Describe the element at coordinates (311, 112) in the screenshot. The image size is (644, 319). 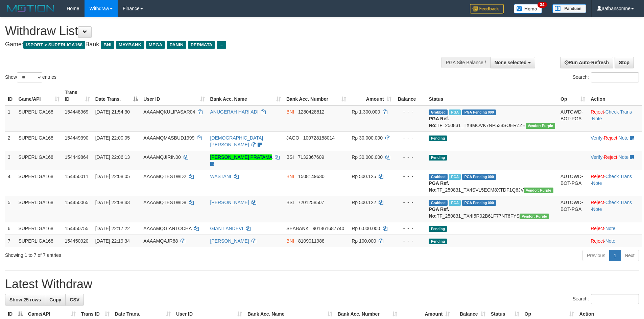
I see `span: Copy 1280428812 to clipboard` at that location.